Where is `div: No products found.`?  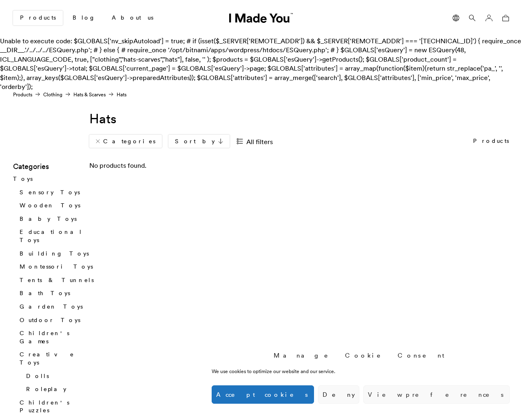 div: No products found. is located at coordinates (299, 165).